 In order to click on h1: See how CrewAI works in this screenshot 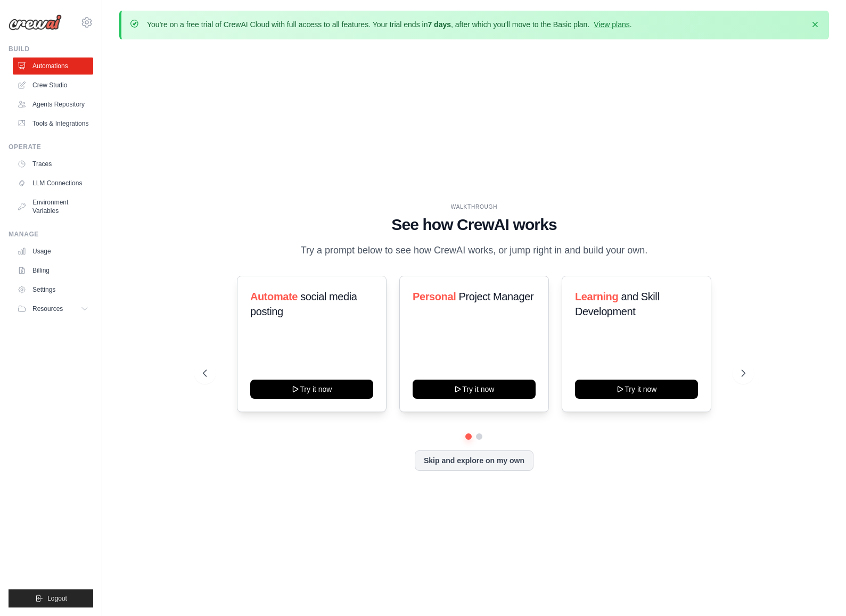, I will do `click(474, 225)`.